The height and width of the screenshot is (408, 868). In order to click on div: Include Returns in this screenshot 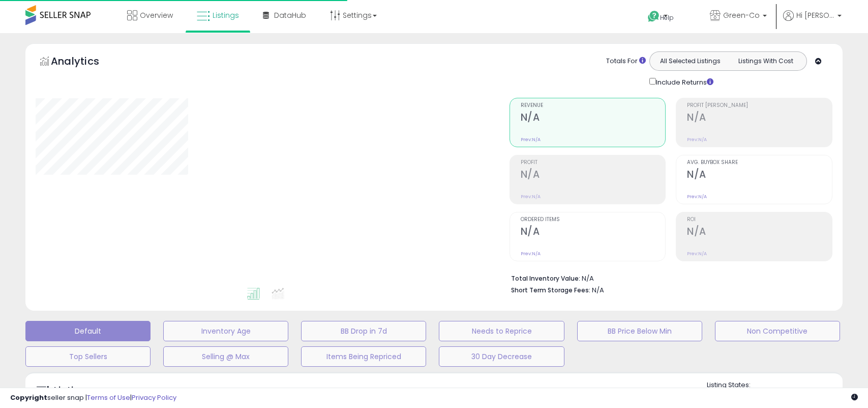, I will do `click(684, 81)`.